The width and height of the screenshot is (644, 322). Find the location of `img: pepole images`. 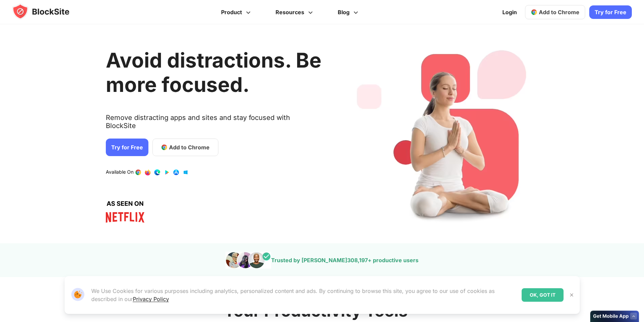

img: pepole images is located at coordinates (248, 260).